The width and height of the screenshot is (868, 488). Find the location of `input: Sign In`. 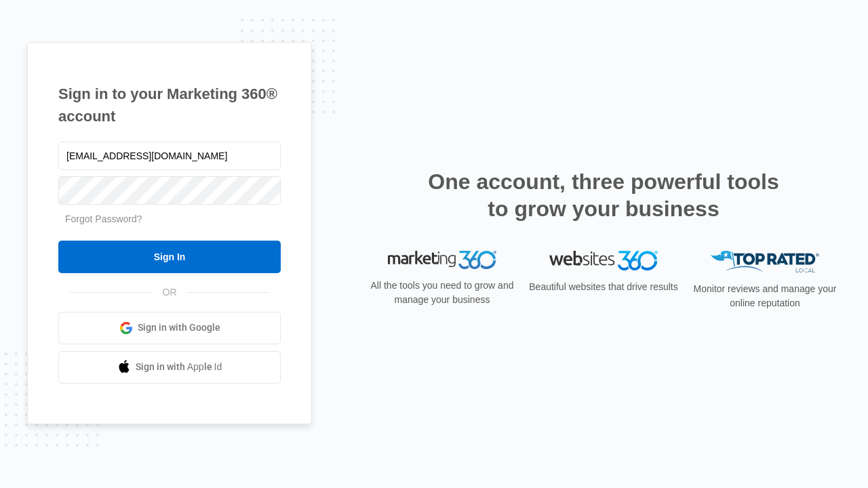

input: Sign In is located at coordinates (170, 257).